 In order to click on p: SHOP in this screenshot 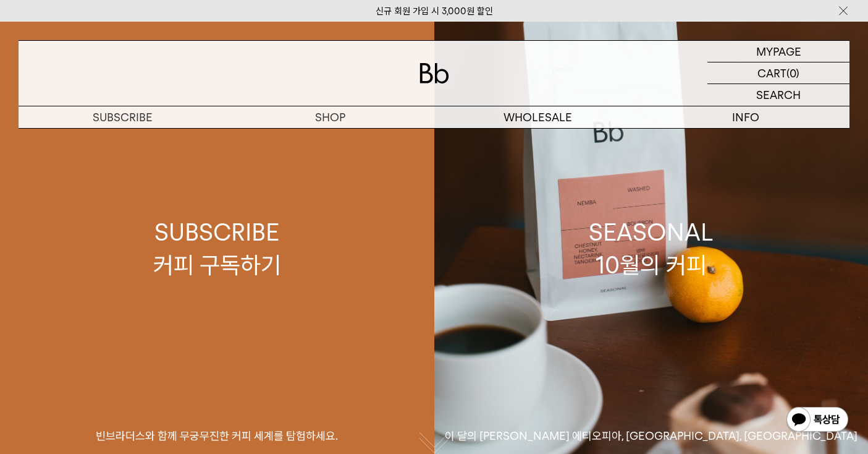, I will do `click(330, 117)`.